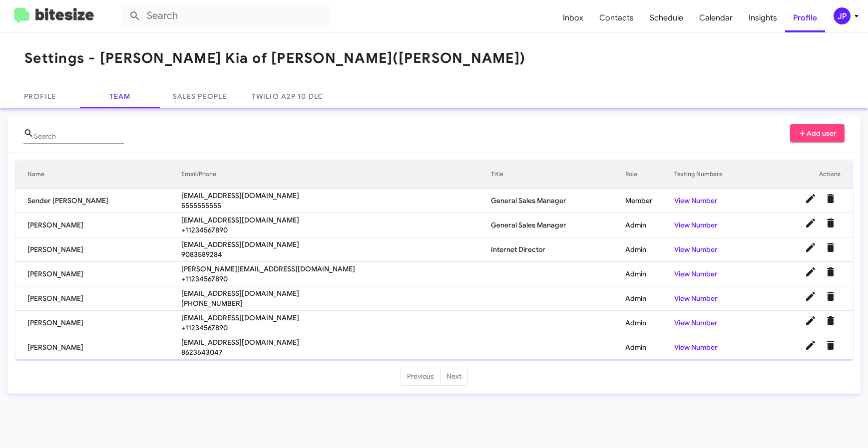 The height and width of the screenshot is (448, 868). I want to click on th: Actions, so click(807, 175).